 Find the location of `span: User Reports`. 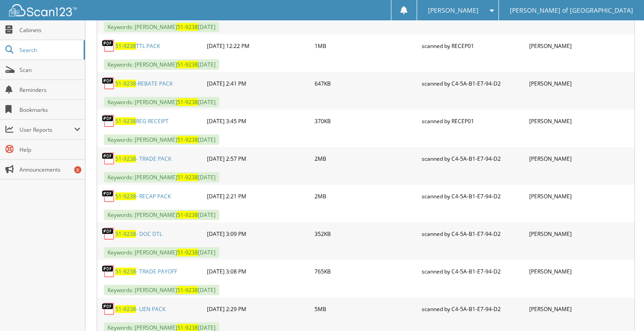

span: User Reports is located at coordinates (46, 129).